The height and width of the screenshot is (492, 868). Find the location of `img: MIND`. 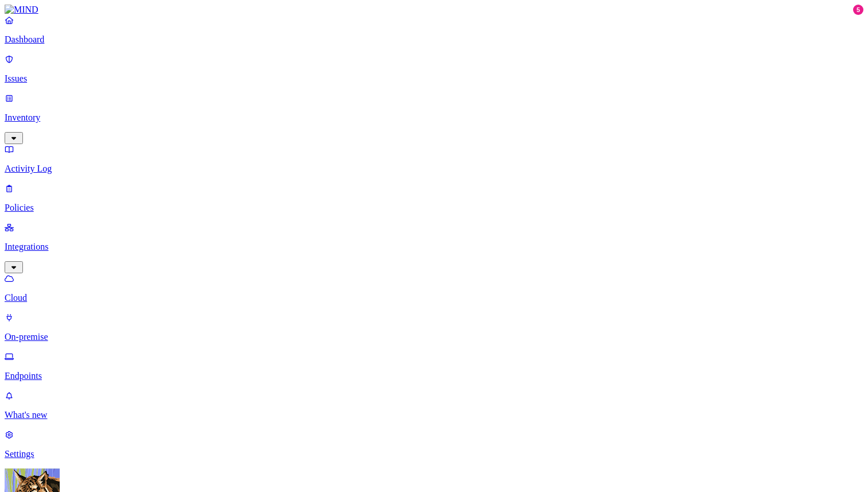

img: MIND is located at coordinates (21, 10).